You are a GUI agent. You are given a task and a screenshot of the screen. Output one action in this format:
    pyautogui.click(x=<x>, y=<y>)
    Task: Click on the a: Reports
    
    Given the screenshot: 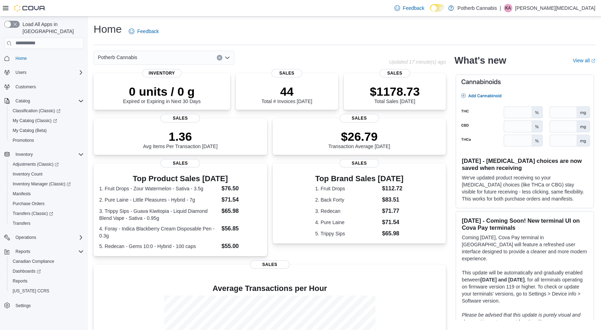 What is the action you would take?
    pyautogui.click(x=20, y=281)
    